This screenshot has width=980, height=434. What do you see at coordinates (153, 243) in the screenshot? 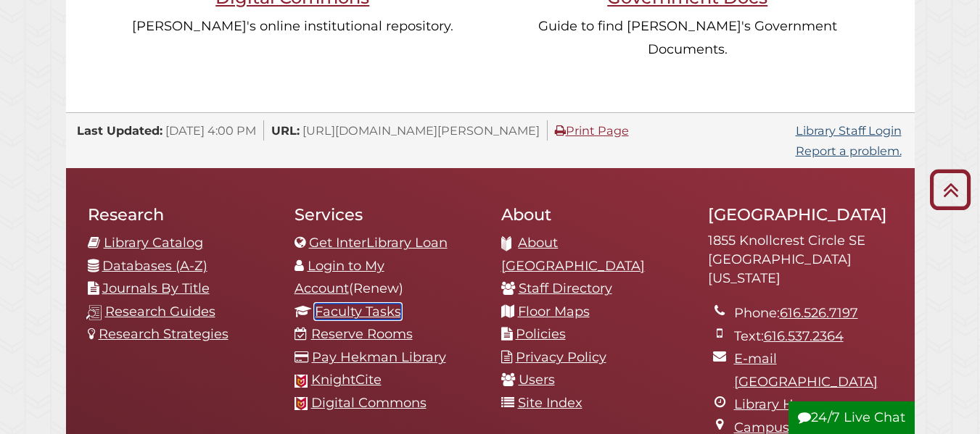
I see `a: Library Catalog` at bounding box center [153, 243].